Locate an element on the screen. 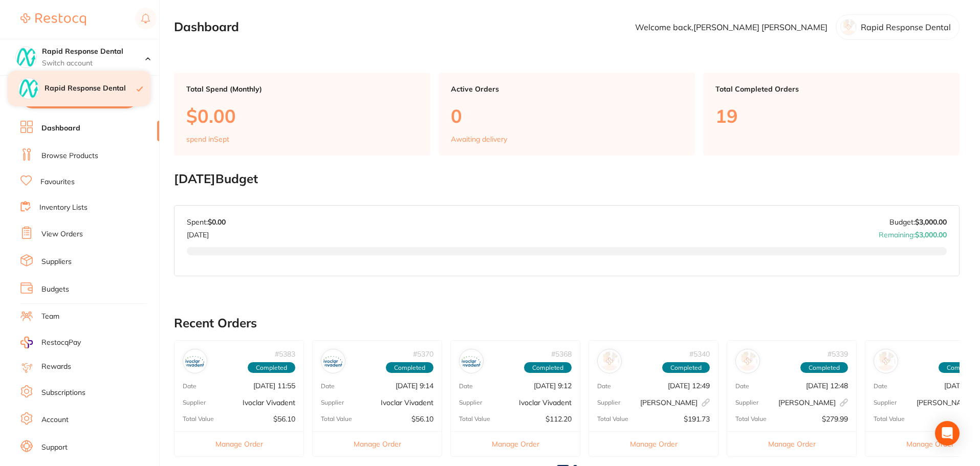 The width and height of the screenshot is (980, 466). p: Active Orders is located at coordinates (567, 89).